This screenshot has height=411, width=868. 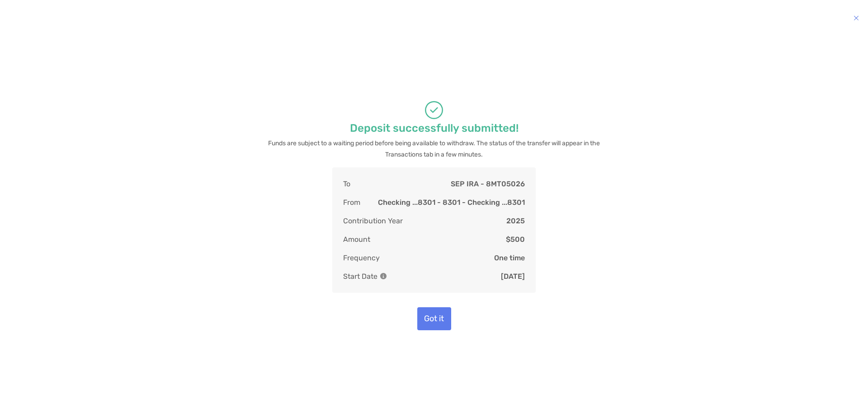 I want to click on p: $500, so click(x=515, y=239).